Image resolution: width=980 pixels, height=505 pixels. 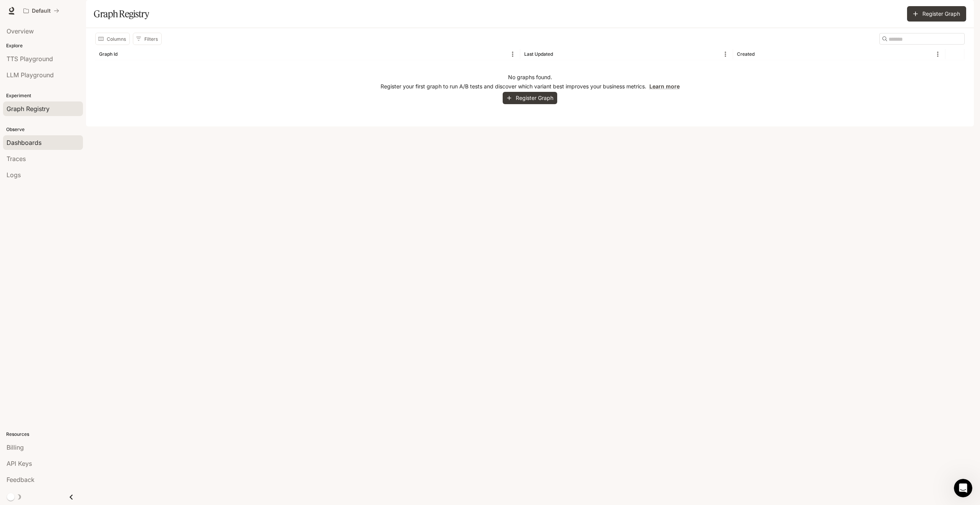 I want to click on div: Search, so click(x=921, y=39).